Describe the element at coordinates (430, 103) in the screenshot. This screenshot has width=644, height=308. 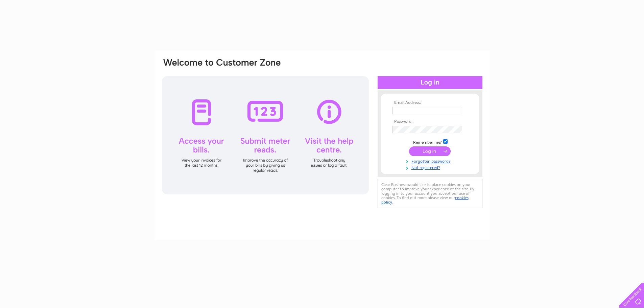
I see `th: Email Address:` at that location.